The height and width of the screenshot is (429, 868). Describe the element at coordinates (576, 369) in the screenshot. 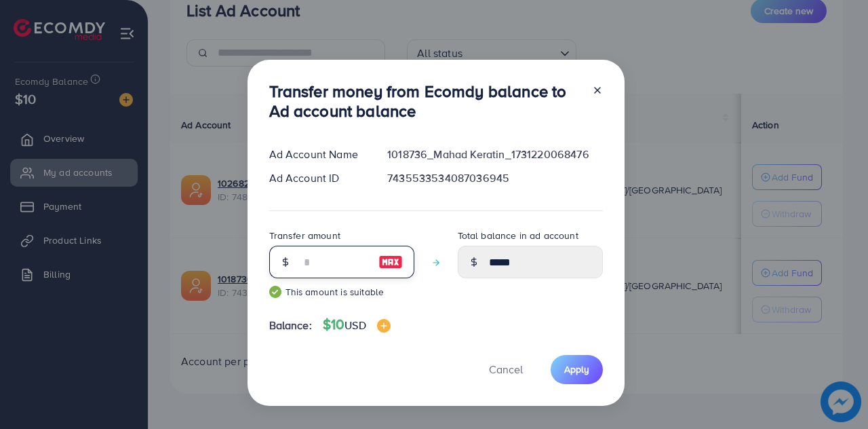

I see `span: Apply` at that location.